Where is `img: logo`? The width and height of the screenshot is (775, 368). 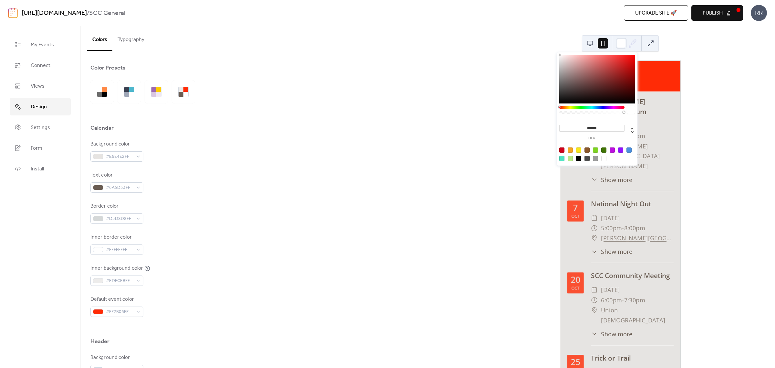 img: logo is located at coordinates (13, 13).